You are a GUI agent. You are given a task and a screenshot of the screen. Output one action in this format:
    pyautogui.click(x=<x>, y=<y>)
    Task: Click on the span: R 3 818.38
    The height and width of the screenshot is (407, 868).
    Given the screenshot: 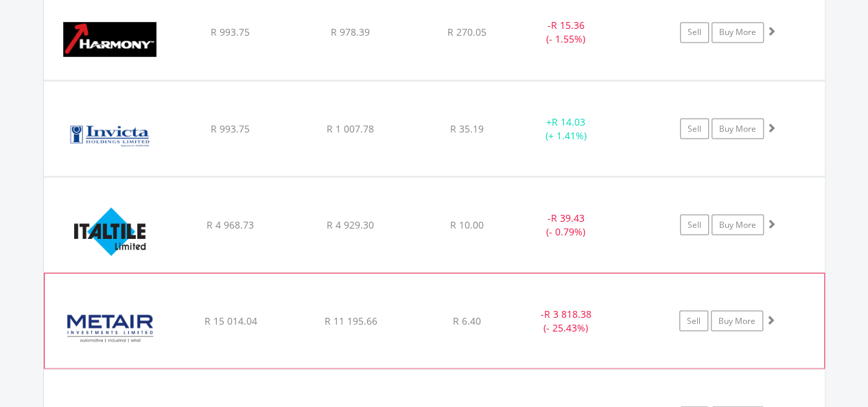 What is the action you would take?
    pyautogui.click(x=566, y=313)
    